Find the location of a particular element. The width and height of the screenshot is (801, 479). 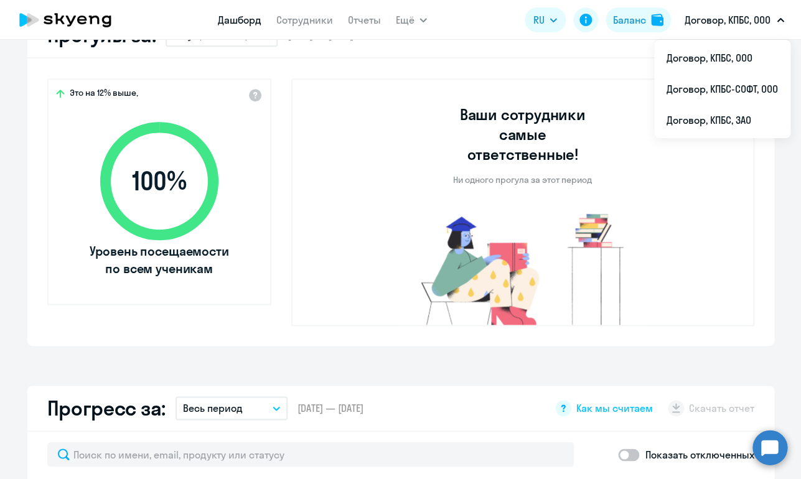

a: Сотрудники is located at coordinates (304, 20).